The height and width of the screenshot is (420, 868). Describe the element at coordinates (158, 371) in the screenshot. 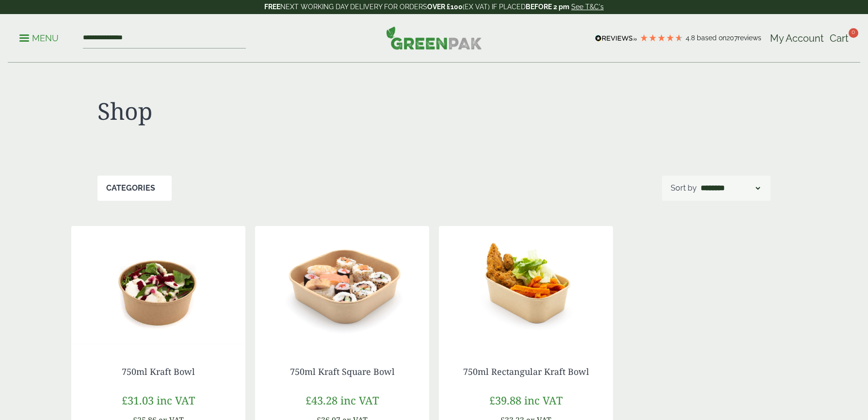

I see `a: 750ml Kraft Bowl` at that location.